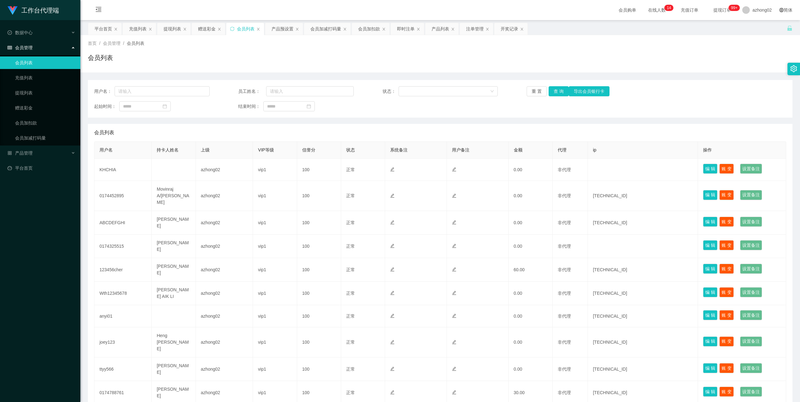  What do you see at coordinates (537, 91) in the screenshot?
I see `button: 重 置` at bounding box center [537, 91].